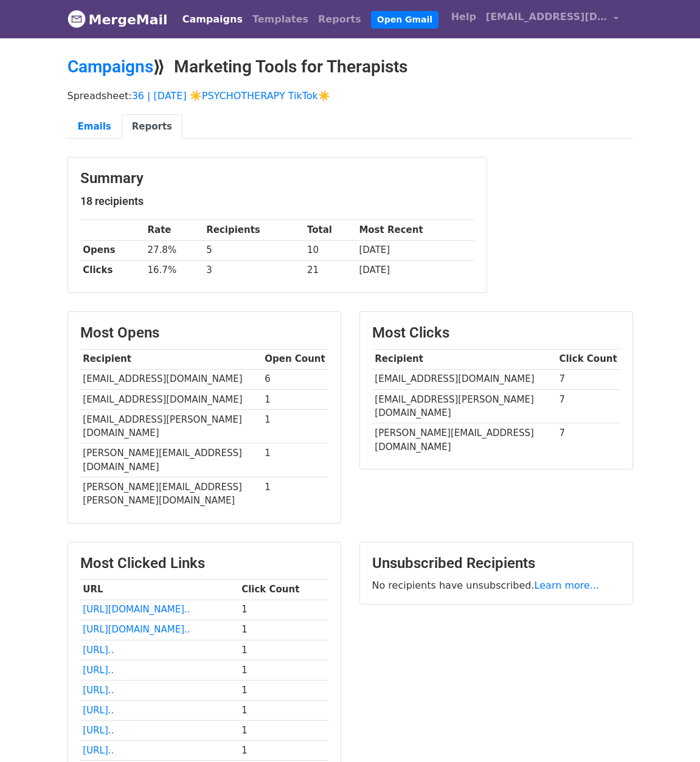 The width and height of the screenshot is (700, 762). Describe the element at coordinates (497, 332) in the screenshot. I see `h3: Most Clicks` at that location.